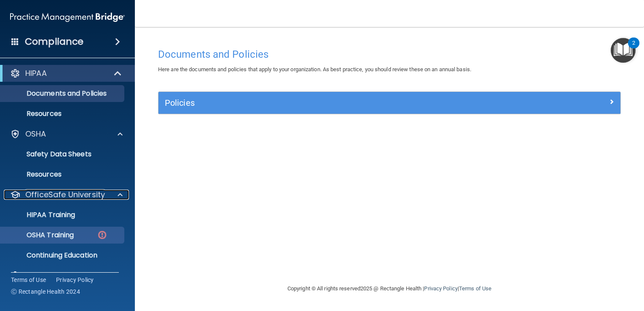 Image resolution: width=644 pixels, height=311 pixels. I want to click on div: 2, so click(634, 49).